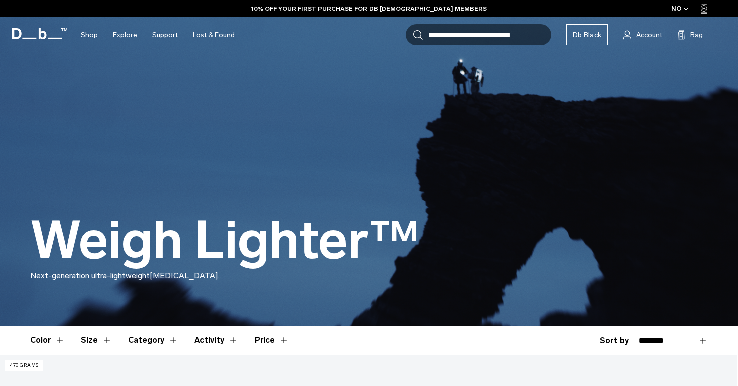  Describe the element at coordinates (90, 275) in the screenshot. I see `span: Next-generation ultra-lightweight` at that location.